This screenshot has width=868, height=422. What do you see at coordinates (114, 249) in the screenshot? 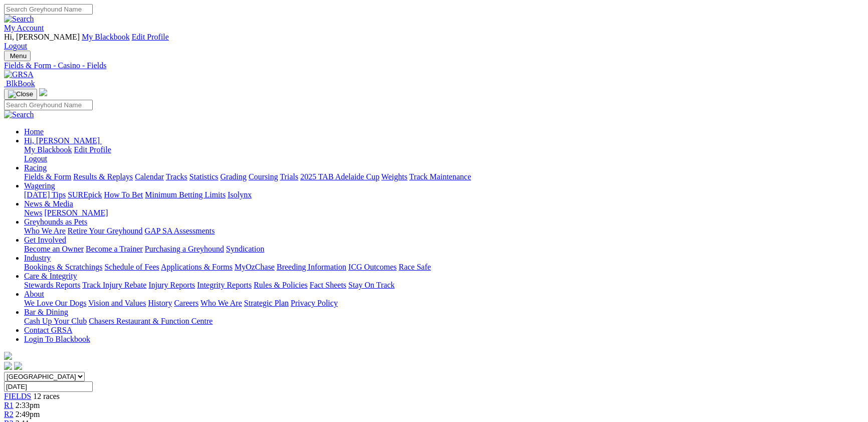
I see `a: Become a Trainer` at bounding box center [114, 249].